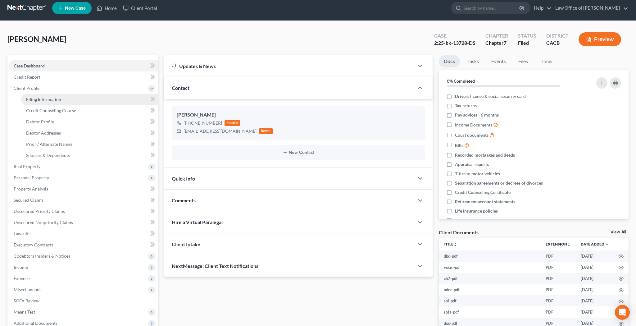 This screenshot has width=636, height=326. Describe the element at coordinates (477, 115) in the screenshot. I see `span: Pay advices - 6 months` at that location.